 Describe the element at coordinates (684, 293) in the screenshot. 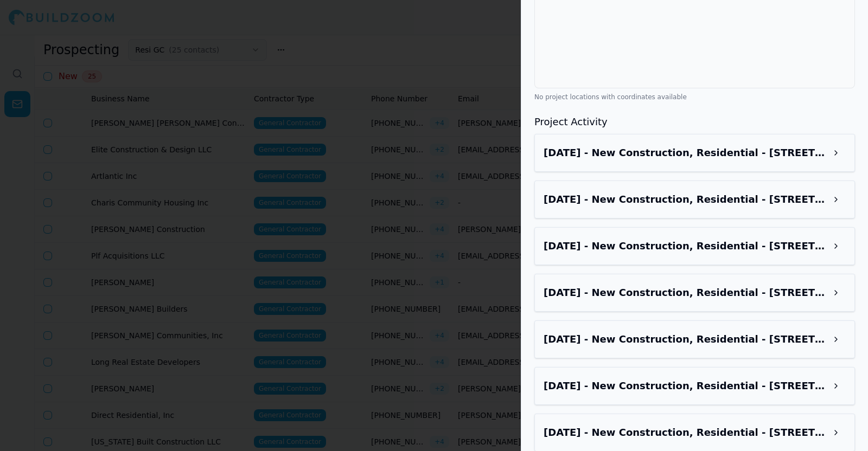

I see `h3: May 21, 2025 - New Construction, Residential - 894 Bessie Ct, Loganville, GA, 30052` at that location.